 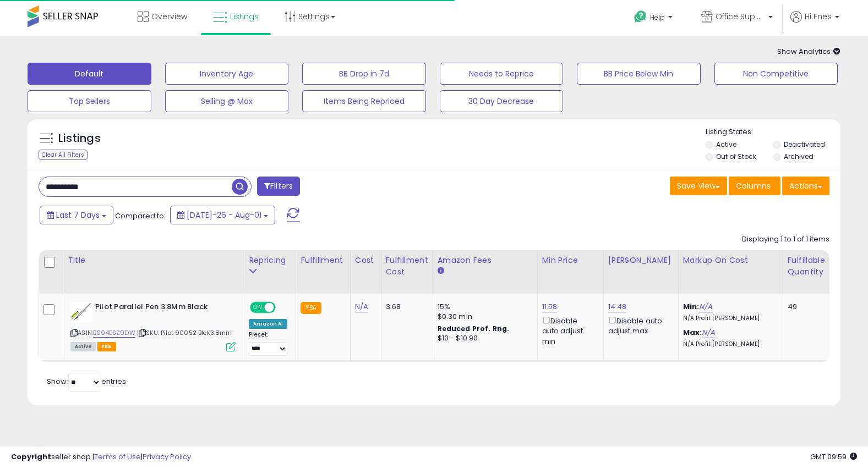 I want to click on button: Save View, so click(x=698, y=186).